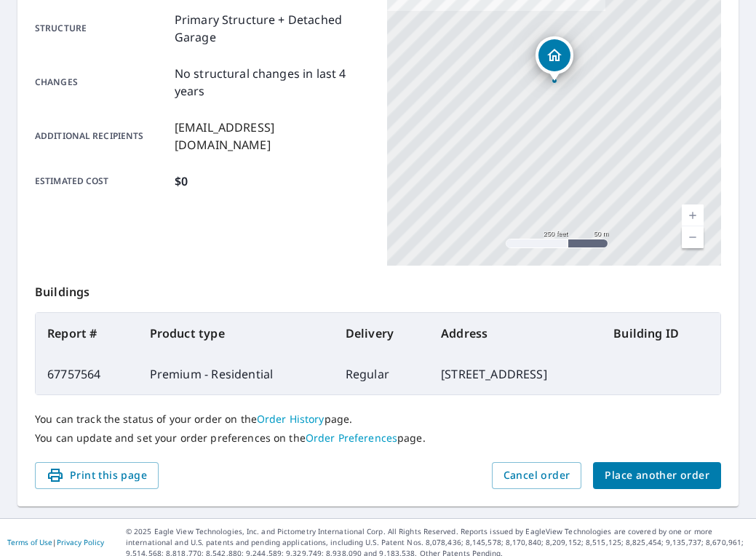 This screenshot has height=556, width=756. I want to click on p: Estimated cost, so click(102, 181).